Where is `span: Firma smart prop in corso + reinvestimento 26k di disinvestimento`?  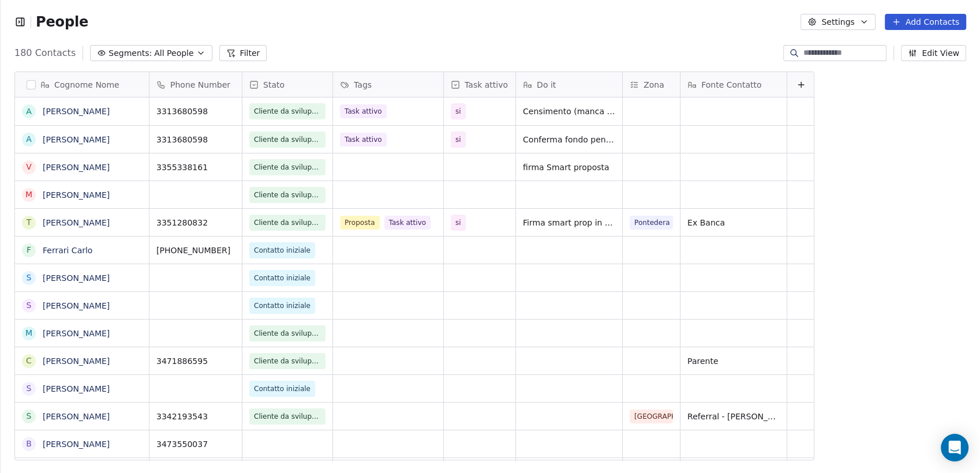 span: Firma smart prop in corso + reinvestimento 26k di disinvestimento is located at coordinates (569, 223).